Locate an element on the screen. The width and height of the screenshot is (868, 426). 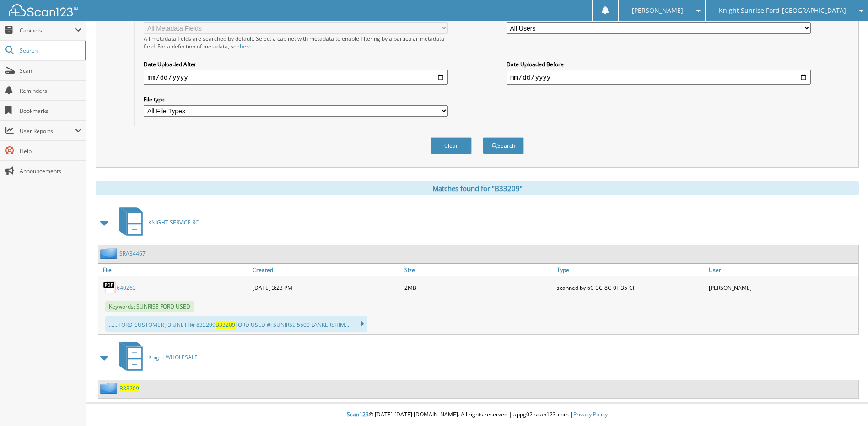
a: Type is located at coordinates (630, 270).